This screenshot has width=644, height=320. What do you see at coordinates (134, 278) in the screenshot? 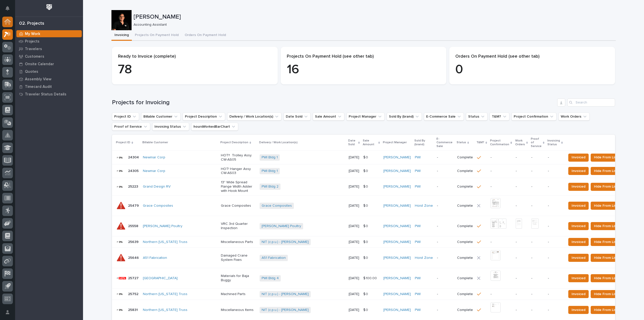
I see `p: 25727` at bounding box center [134, 278].